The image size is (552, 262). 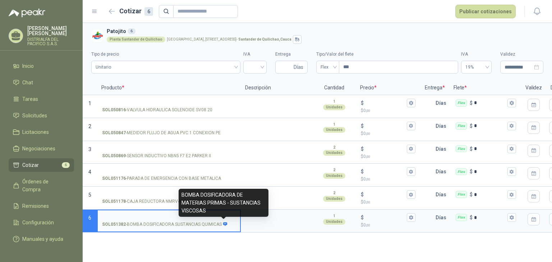 What do you see at coordinates (90, 103) in the screenshot?
I see `span: 1` at bounding box center [90, 103].